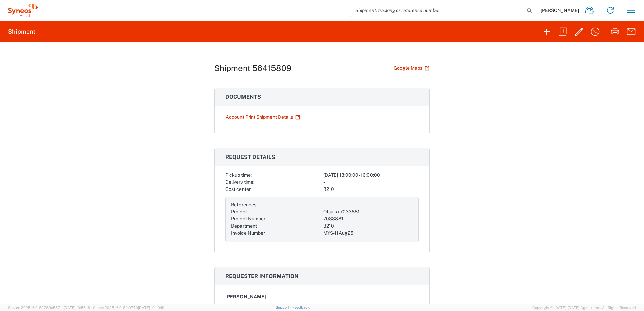 The width and height of the screenshot is (644, 311). Describe the element at coordinates (239, 175) in the screenshot. I see `span: Pickup time:` at that location.